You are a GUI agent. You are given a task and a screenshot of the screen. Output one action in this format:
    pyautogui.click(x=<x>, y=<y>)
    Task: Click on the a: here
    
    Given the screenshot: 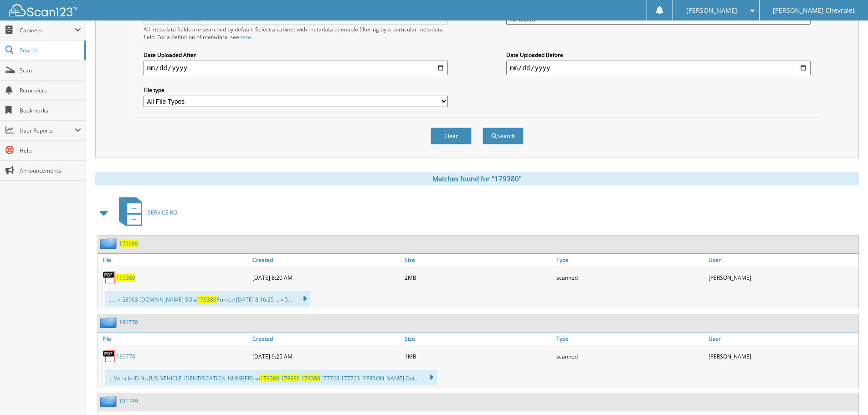 What is the action you would take?
    pyautogui.click(x=245, y=37)
    